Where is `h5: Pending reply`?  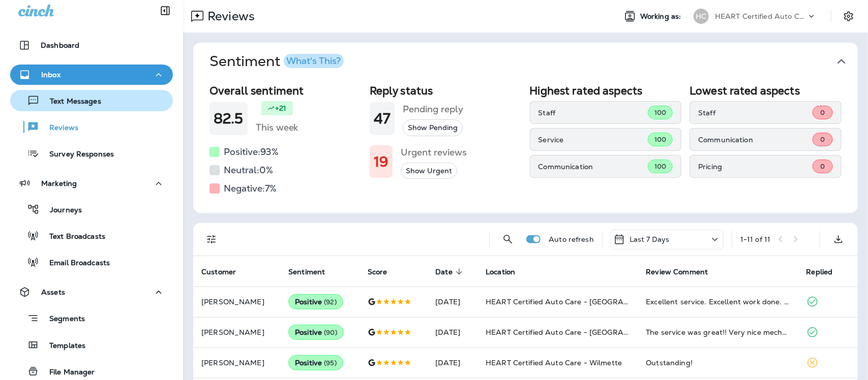
h5: Pending reply is located at coordinates (432, 109).